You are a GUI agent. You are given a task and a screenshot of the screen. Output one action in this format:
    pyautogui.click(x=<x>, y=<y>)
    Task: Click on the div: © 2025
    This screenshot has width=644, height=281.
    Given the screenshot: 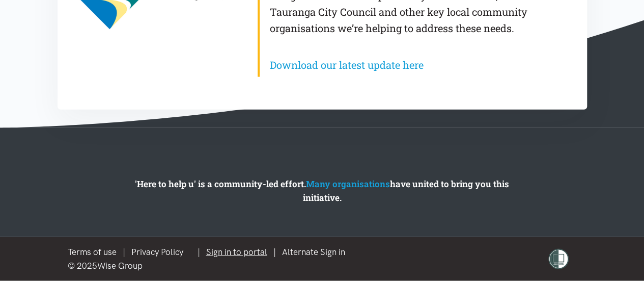 What is the action you would take?
    pyautogui.click(x=209, y=266)
    